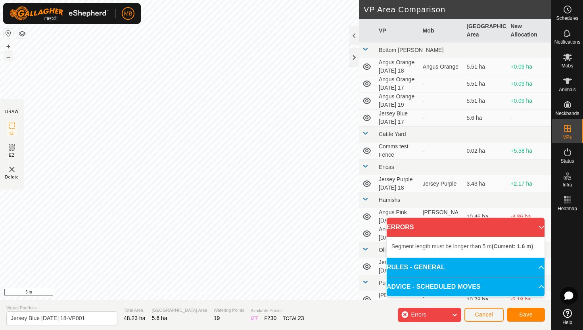  Describe the element at coordinates (398, 151) in the screenshot. I see `td: Comms test Fence` at that location.